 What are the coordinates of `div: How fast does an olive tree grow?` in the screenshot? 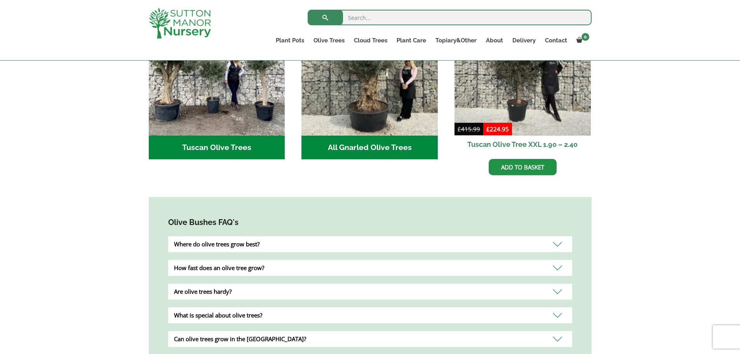 It's located at (370, 268).